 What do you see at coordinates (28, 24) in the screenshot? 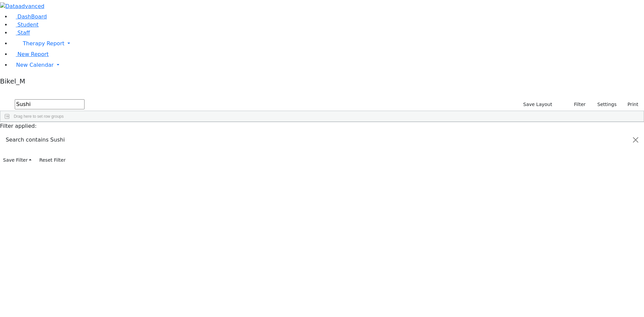
I see `span: Student` at bounding box center [28, 24].